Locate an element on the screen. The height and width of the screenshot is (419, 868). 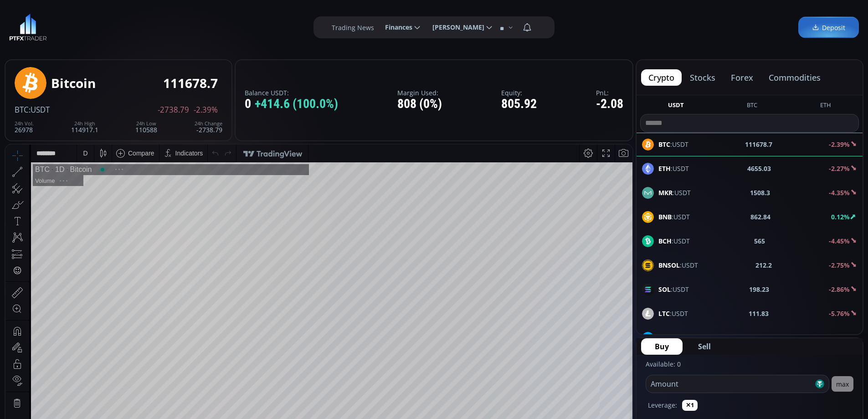
b: 212.2 is located at coordinates (763, 265).